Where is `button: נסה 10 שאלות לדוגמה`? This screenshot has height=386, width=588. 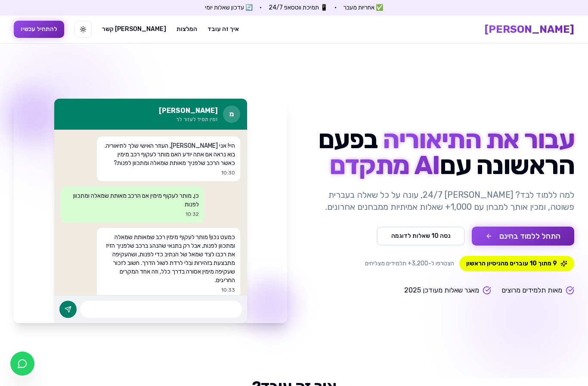
button: נסה 10 שאלות לדוגמה is located at coordinates (421, 236).